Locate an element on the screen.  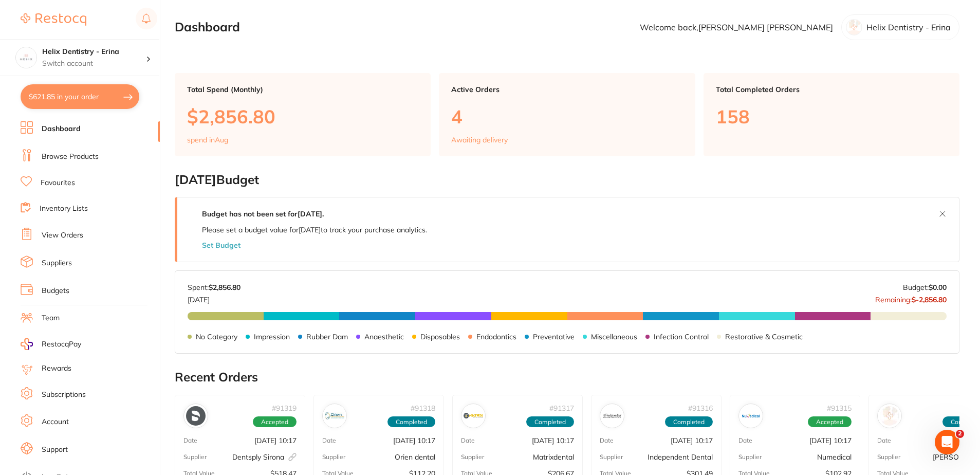
a: Active Orders4Awaiting delivery is located at coordinates (566, 114).